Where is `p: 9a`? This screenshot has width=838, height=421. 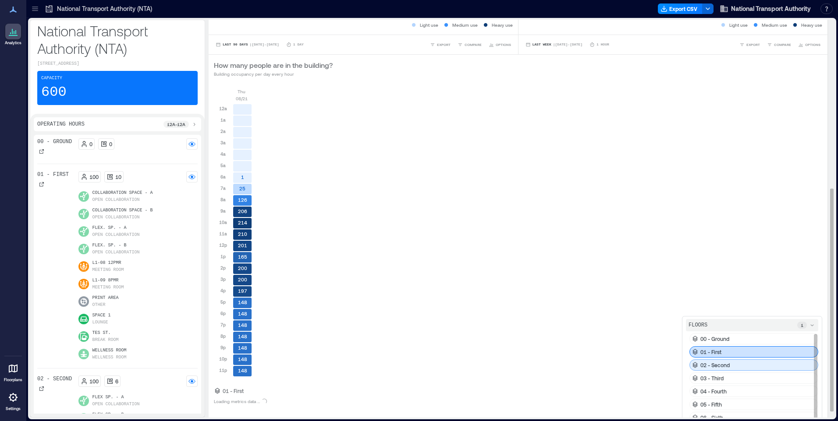 p: 9a is located at coordinates (223, 211).